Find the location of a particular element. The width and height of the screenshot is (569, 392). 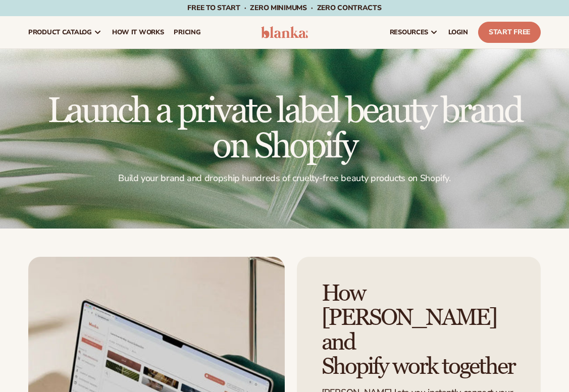

span: LOGIN is located at coordinates (458, 32).